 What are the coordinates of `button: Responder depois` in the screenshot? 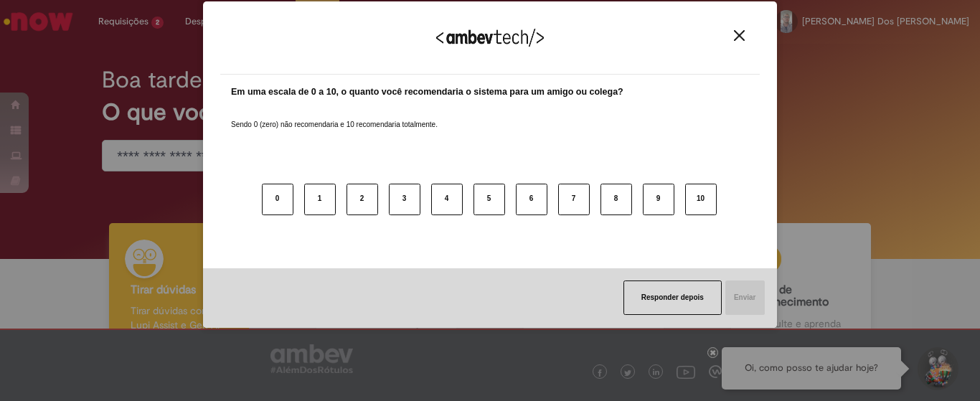 It's located at (672, 298).